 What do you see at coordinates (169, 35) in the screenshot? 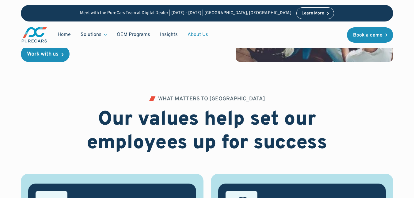
I see `a: Insights` at bounding box center [169, 35].